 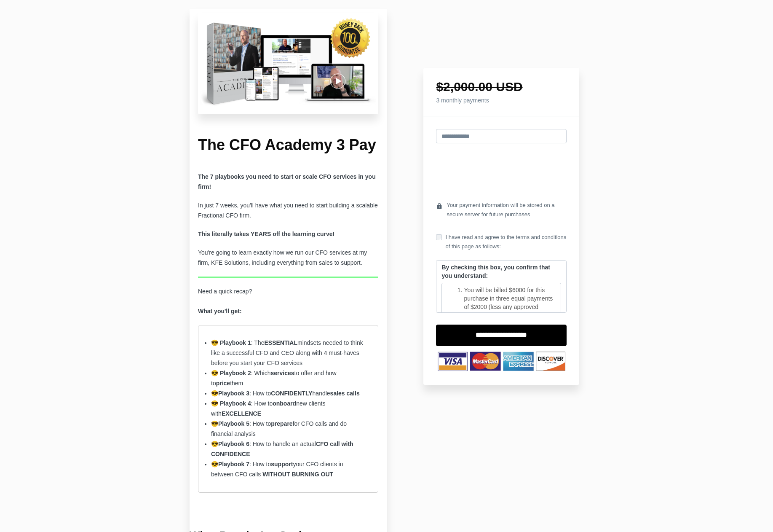 I want to click on strong: Playbook 7, so click(x=234, y=464).